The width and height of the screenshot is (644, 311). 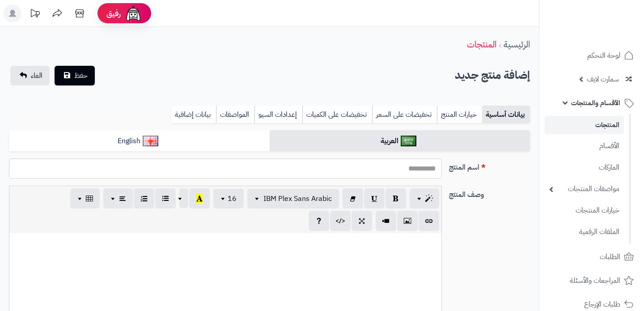 I want to click on img: العربية, so click(x=408, y=141).